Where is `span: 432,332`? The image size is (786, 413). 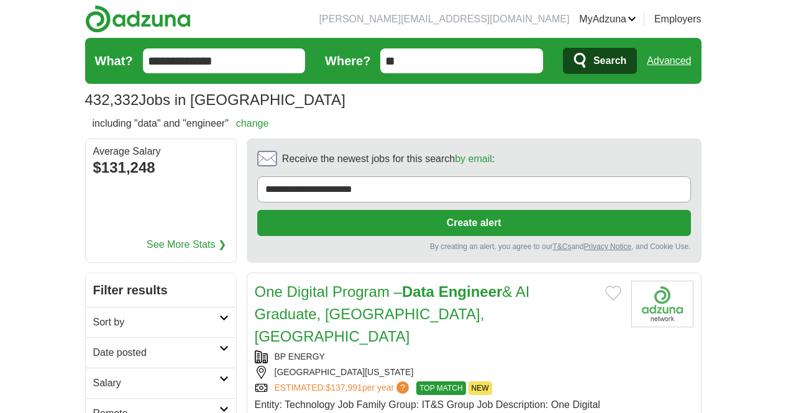
span: 432,332 is located at coordinates (112, 100).